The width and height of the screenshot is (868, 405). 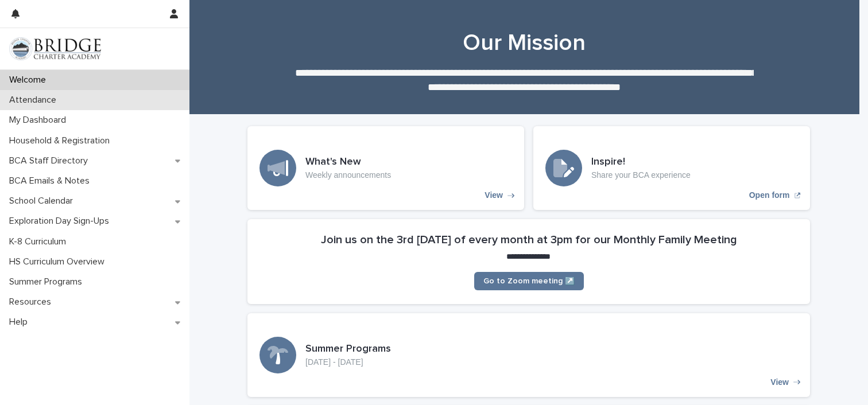 What do you see at coordinates (51, 160) in the screenshot?
I see `p: BCA Staff Directory` at bounding box center [51, 160].